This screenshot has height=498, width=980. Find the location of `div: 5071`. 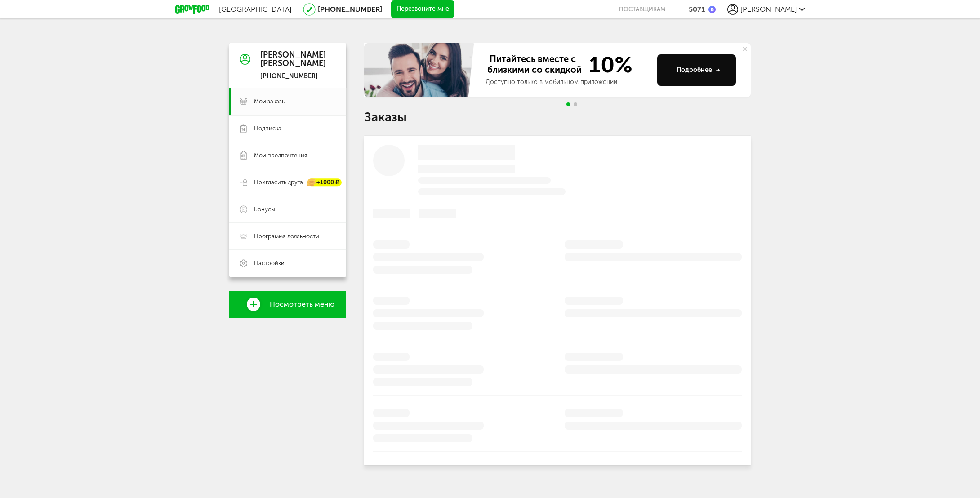

div: 5071 is located at coordinates (697, 9).